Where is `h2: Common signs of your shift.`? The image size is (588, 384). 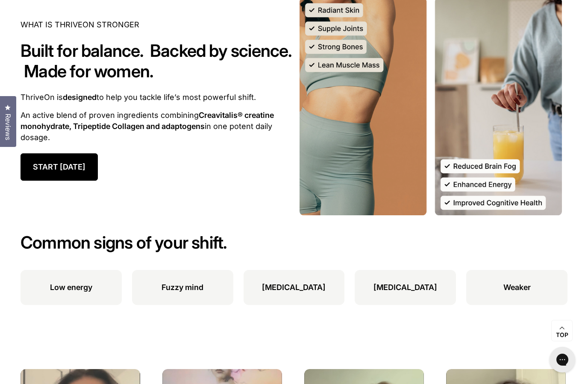 h2: Common signs of your shift. is located at coordinates (294, 243).